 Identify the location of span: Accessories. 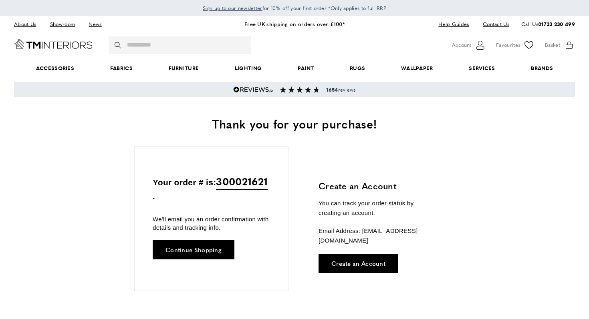
(55, 68).